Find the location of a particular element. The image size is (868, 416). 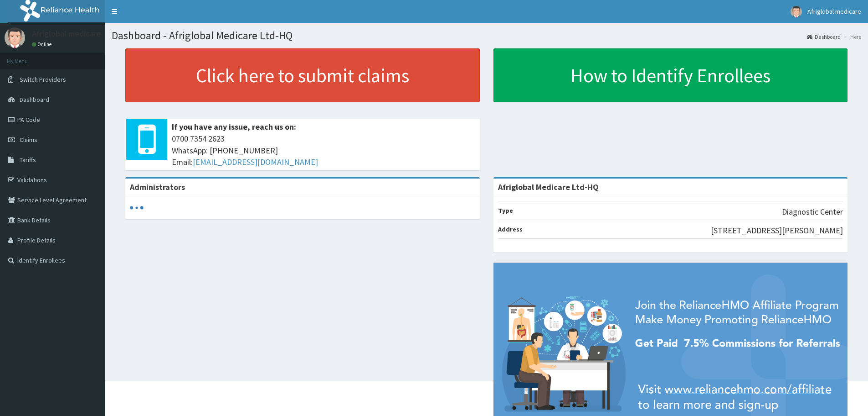

a: Dashboard is located at coordinates (824, 37).